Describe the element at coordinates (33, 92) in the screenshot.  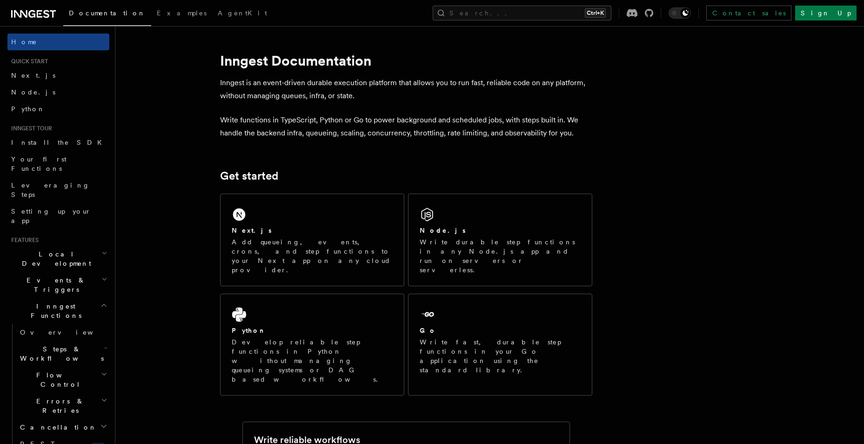
I see `span: Node.js` at that location.